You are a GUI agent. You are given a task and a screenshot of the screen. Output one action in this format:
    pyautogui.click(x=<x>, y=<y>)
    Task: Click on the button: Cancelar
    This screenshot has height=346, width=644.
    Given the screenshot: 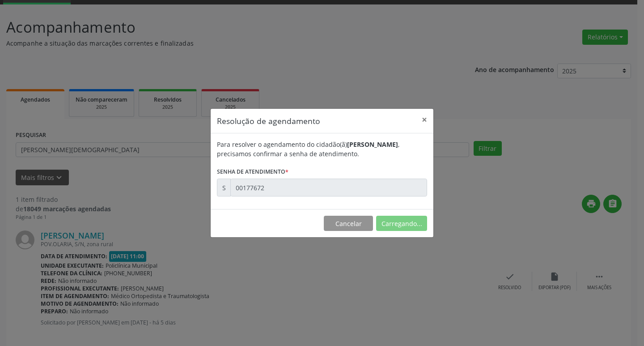 What is the action you would take?
    pyautogui.click(x=348, y=223)
    